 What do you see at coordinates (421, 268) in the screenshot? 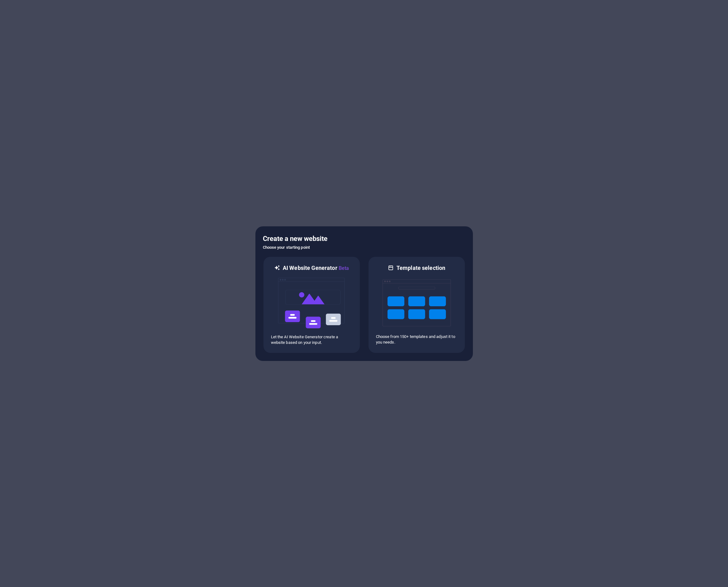
I see `h6: Template selection` at bounding box center [421, 268].